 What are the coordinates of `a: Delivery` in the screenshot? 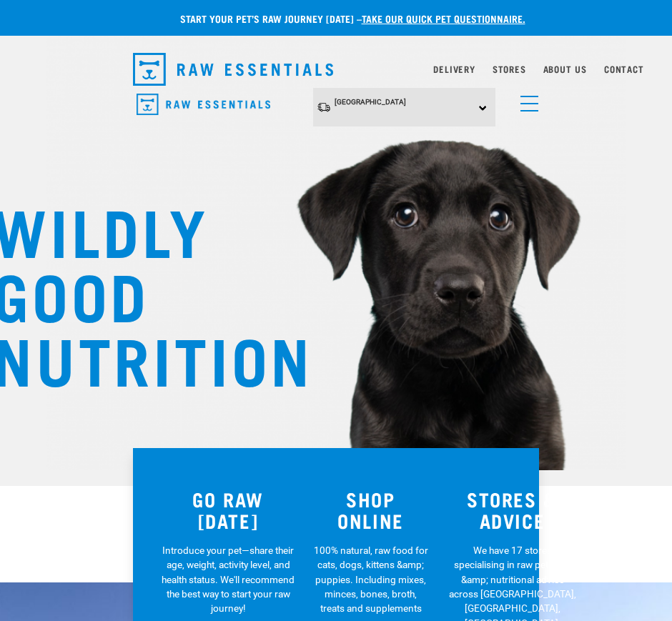 It's located at (454, 69).